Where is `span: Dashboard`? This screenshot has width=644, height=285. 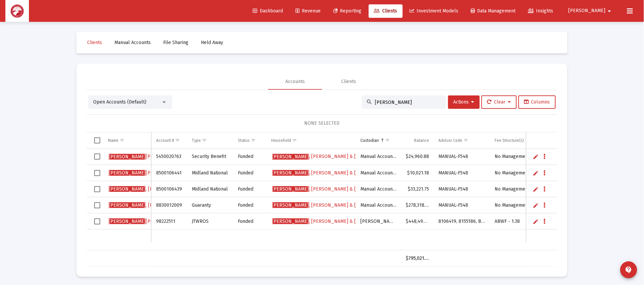 span: Dashboard is located at coordinates (268, 11).